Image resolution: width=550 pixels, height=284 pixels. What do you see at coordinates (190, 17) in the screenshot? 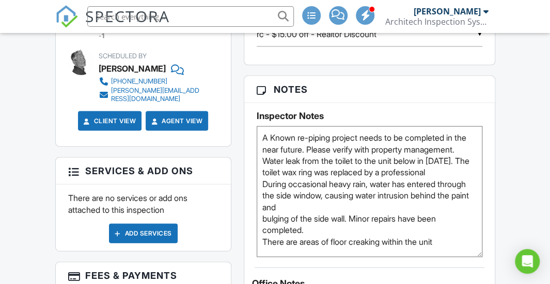
I see `input: Search everything...` at bounding box center [190, 17].